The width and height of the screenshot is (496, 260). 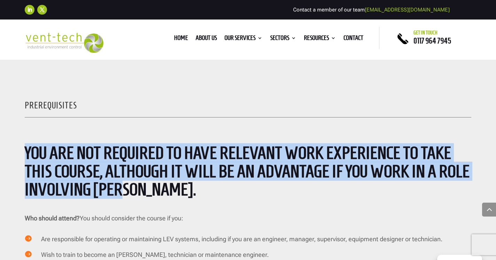 What do you see at coordinates (42, 10) in the screenshot?
I see `a: Follow on X` at bounding box center [42, 10].